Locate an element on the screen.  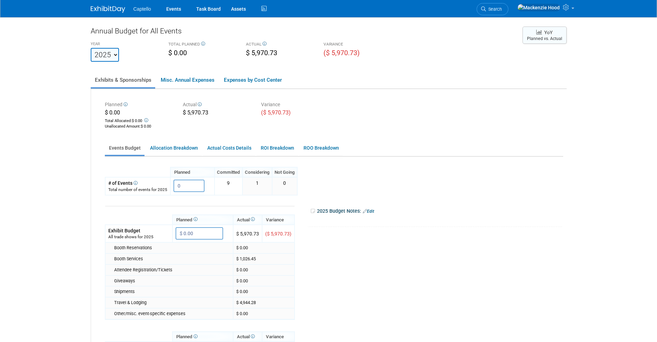
button: YoY Planned vs. Actual is located at coordinates (545, 35).